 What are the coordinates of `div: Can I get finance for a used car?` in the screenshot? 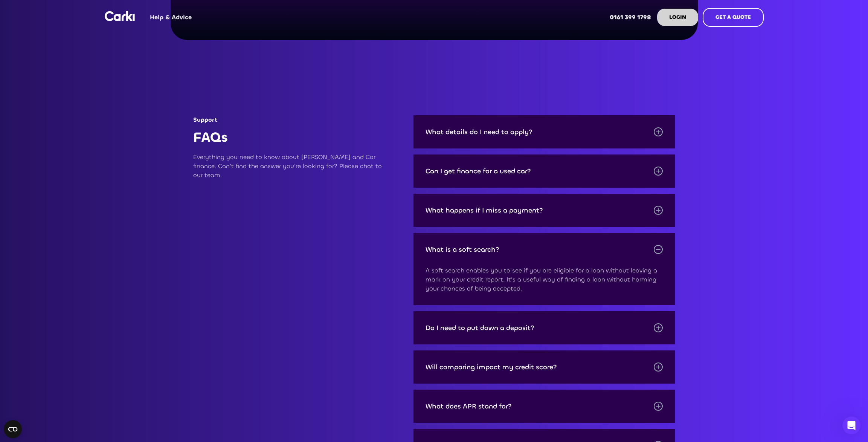 It's located at (478, 171).